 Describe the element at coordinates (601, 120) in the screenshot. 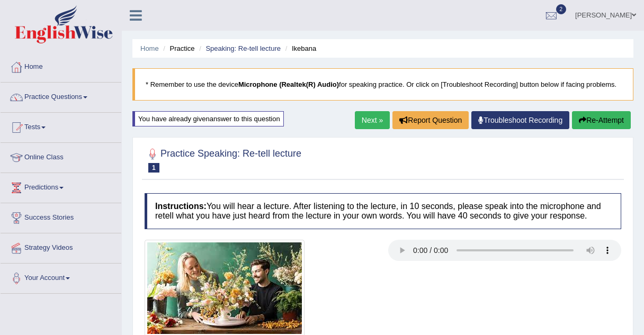

I see `button: Re-Attempt` at that location.